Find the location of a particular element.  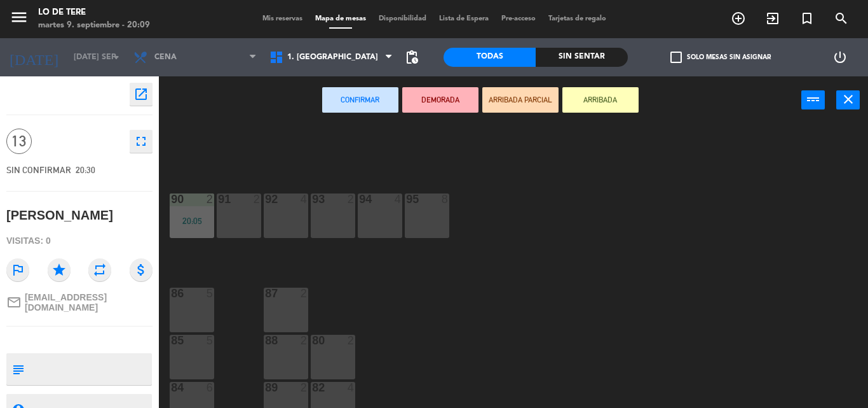

button: ARRIBADA PARCIAL is located at coordinates (521, 100).